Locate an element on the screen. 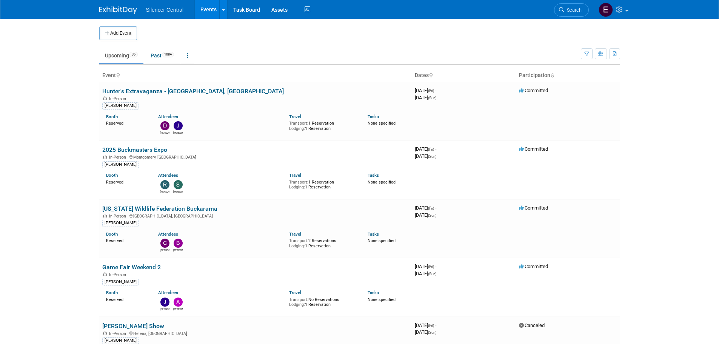 The height and width of the screenshot is (344, 719). a: 2025 Buckmasters Expo is located at coordinates (135, 149).